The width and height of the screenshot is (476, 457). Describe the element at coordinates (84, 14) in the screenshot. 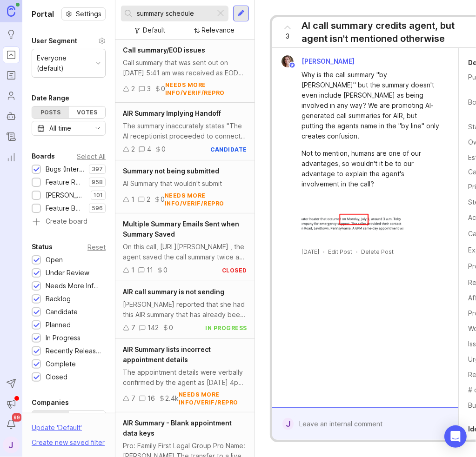

I see `a: Settings` at that location.